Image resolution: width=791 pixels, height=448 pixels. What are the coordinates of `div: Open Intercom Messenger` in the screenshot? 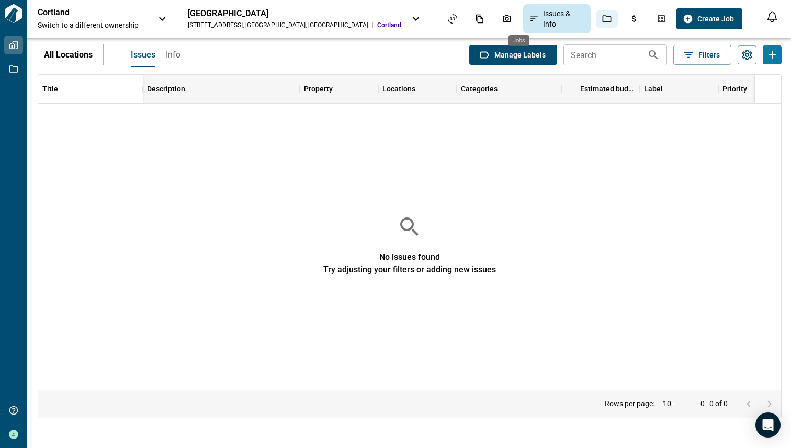 It's located at (768, 425).